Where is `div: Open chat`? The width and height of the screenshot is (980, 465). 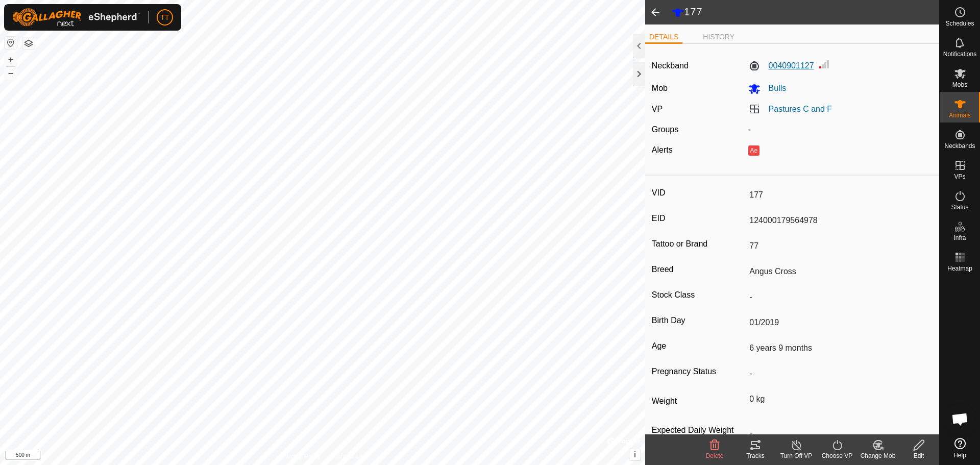
div: Open chat is located at coordinates (960, 419).